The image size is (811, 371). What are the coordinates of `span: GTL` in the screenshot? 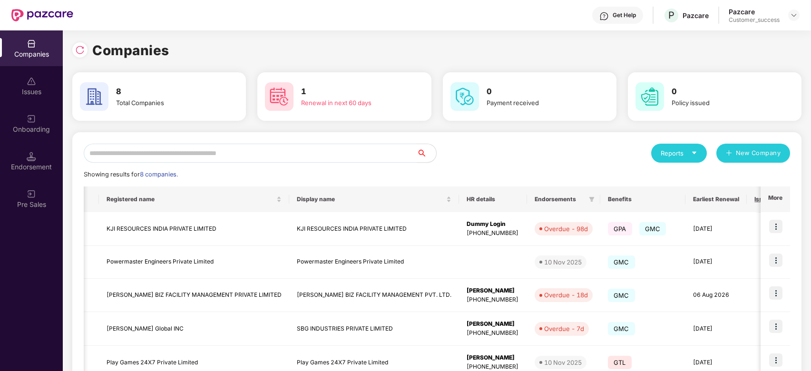 It's located at (620, 363).